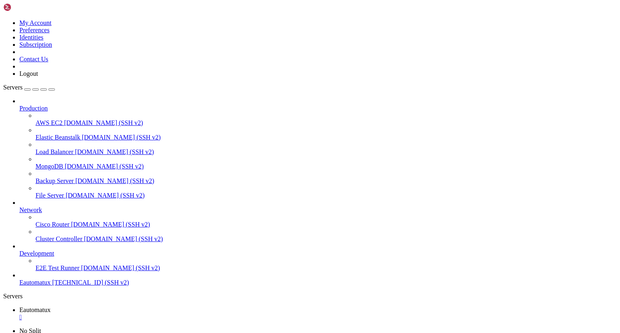 The image size is (620, 333). What do you see at coordinates (13, 87) in the screenshot?
I see `span: Servers` at bounding box center [13, 87].